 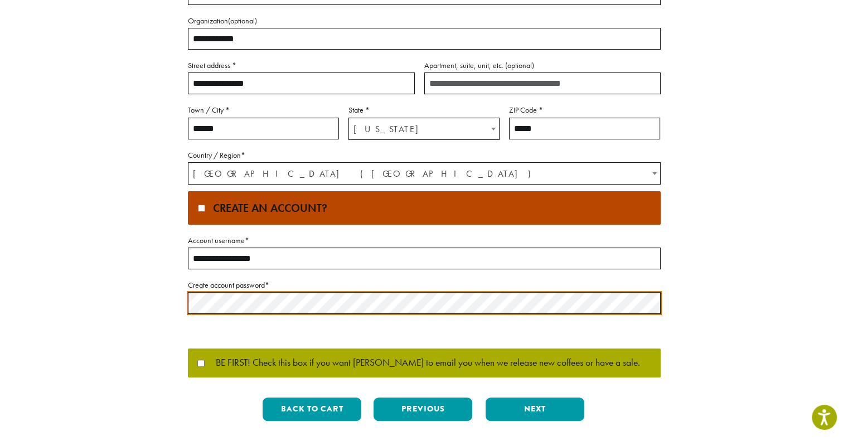 What do you see at coordinates (424, 21) in the screenshot?
I see `label: Organization` at bounding box center [424, 21].